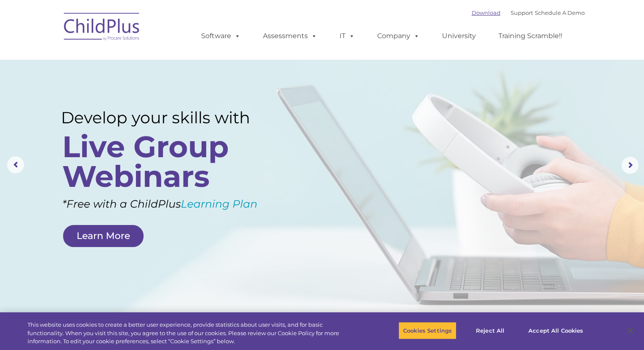 The height and width of the screenshot is (350, 644). What do you see at coordinates (490, 331) in the screenshot?
I see `button: Reject All` at bounding box center [490, 331].